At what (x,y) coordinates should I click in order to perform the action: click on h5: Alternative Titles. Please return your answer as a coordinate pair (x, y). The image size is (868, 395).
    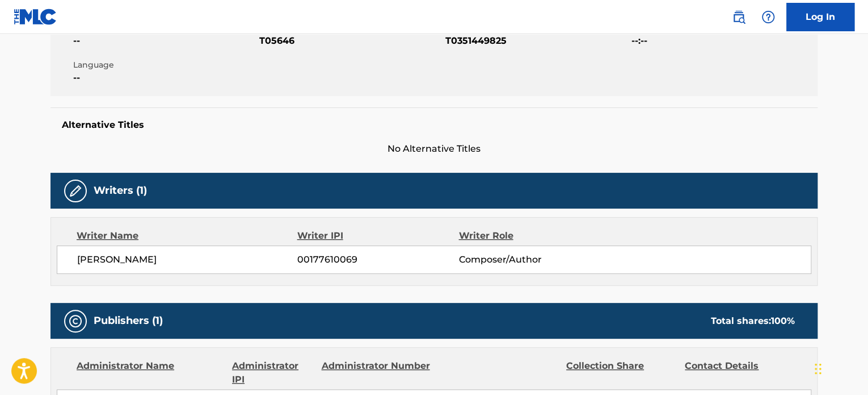
    Looking at the image, I should click on (434, 125).